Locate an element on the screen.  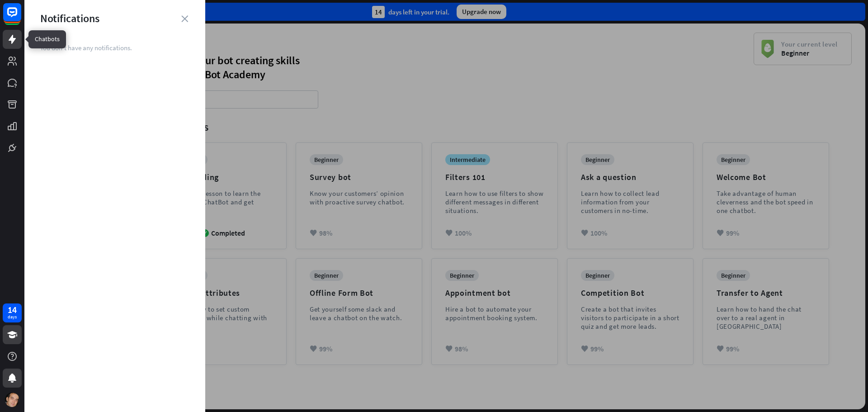
a: 14 days is located at coordinates (12, 313).